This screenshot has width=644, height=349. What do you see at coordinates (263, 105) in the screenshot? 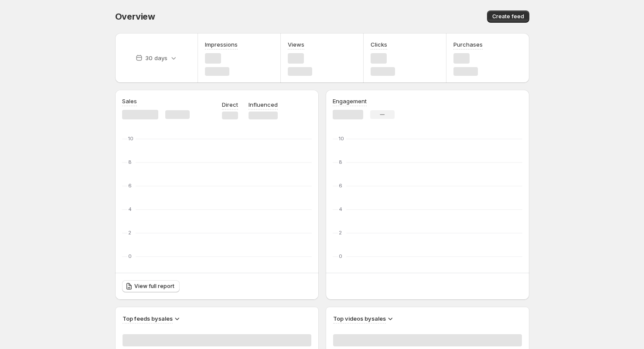
I see `p: Influenced` at bounding box center [263, 105].